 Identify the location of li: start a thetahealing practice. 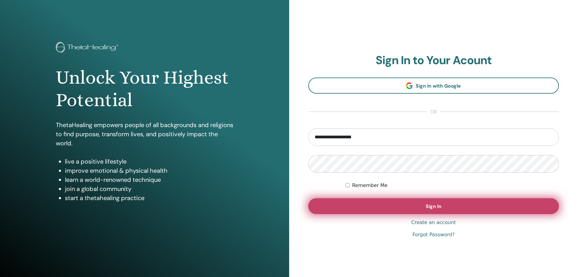
(149, 198).